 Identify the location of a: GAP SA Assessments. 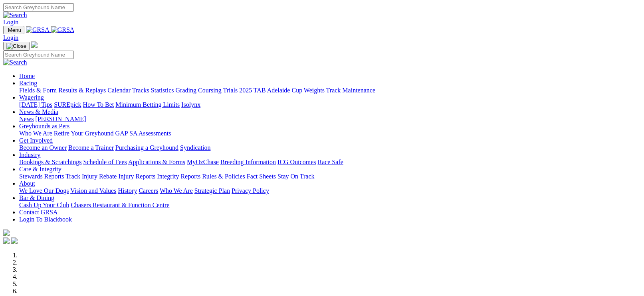
(143, 133).